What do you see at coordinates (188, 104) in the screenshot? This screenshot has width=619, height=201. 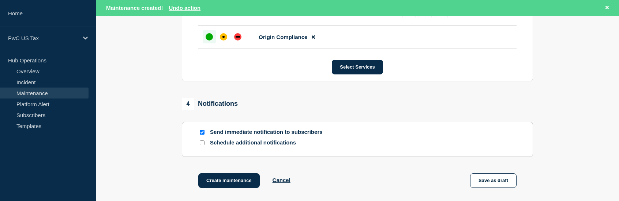 I see `span: 4` at bounding box center [188, 104].